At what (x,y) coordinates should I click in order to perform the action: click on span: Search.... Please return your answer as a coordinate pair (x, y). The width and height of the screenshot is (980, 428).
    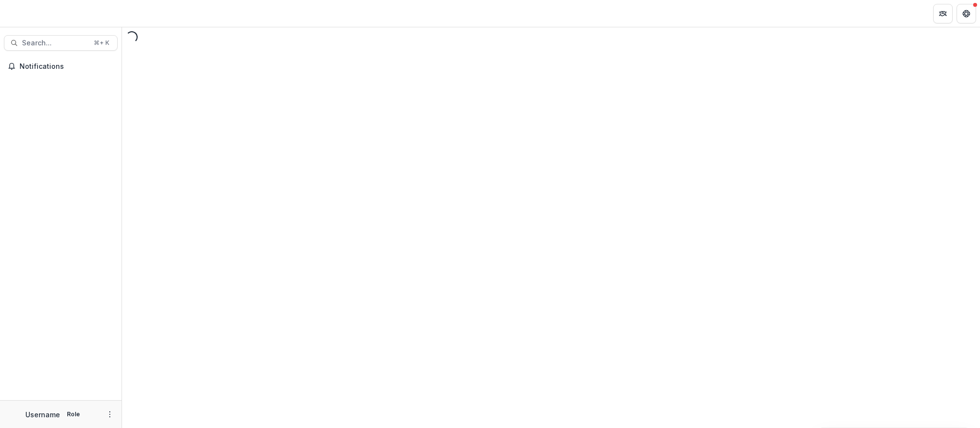
    Looking at the image, I should click on (55, 43).